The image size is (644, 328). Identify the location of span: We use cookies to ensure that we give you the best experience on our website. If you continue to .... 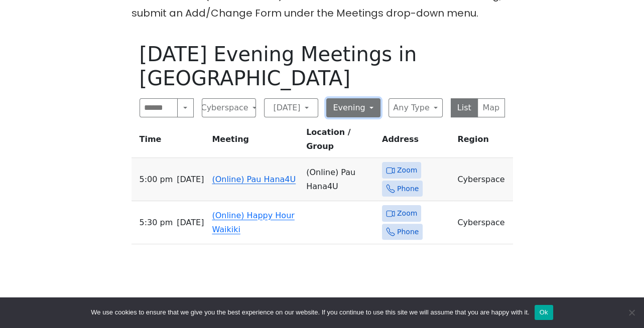
(309, 313).